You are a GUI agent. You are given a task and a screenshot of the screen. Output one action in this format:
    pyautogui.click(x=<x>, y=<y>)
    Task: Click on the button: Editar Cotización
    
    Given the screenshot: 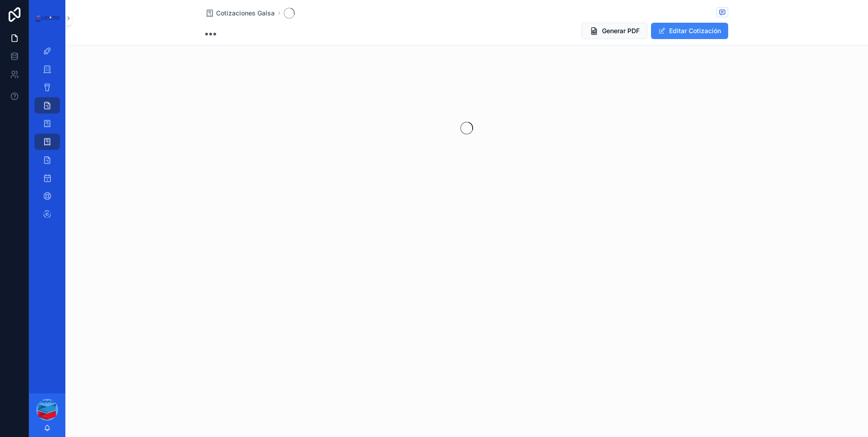 What is the action you would take?
    pyautogui.click(x=689, y=31)
    